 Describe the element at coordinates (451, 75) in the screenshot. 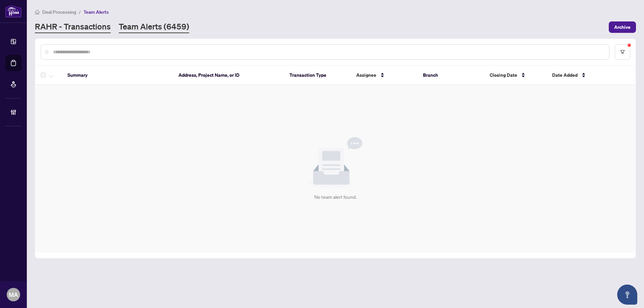

I see `th: Branch` at that location.